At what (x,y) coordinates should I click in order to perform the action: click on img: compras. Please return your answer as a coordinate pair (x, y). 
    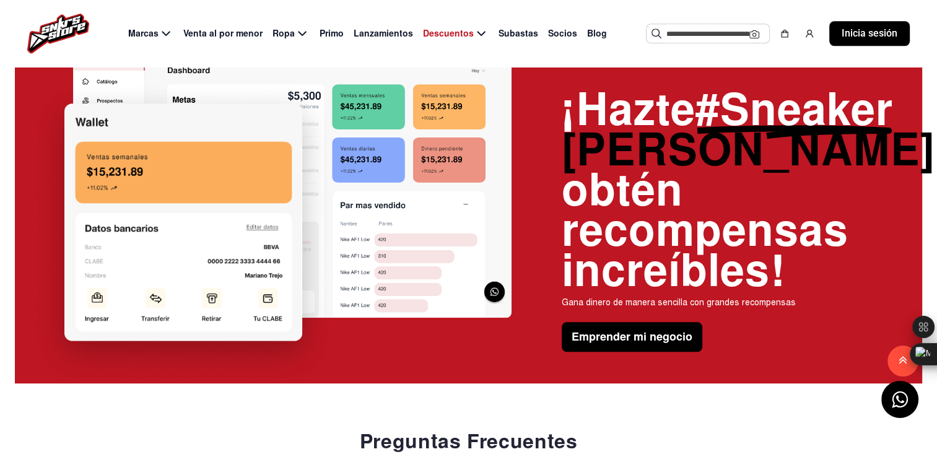
    Looking at the image, I should click on (784, 33).